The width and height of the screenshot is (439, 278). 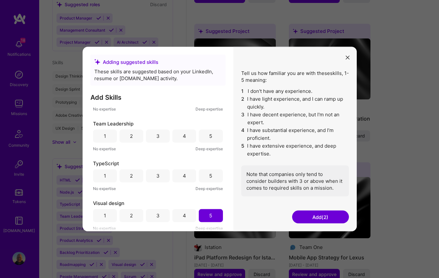 I want to click on i: icon Close, so click(x=347, y=58).